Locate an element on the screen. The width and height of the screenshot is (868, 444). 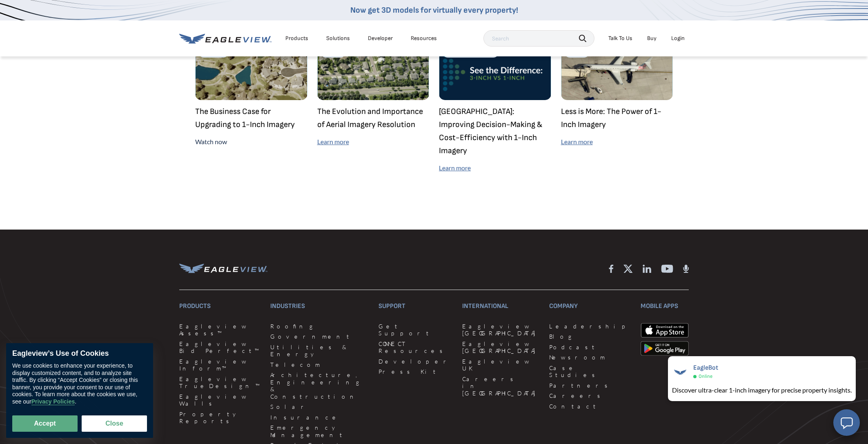
img: apple-app-store.png is located at coordinates (665, 330).